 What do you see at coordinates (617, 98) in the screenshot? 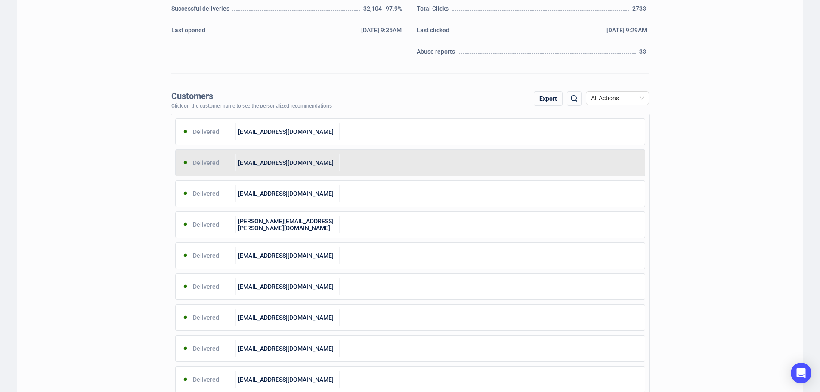
I see `span: All Actions` at bounding box center [617, 98].